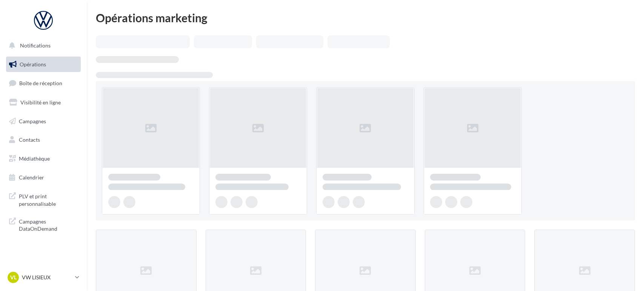 This screenshot has width=644, height=291. I want to click on p: VW LISIEUX, so click(47, 278).